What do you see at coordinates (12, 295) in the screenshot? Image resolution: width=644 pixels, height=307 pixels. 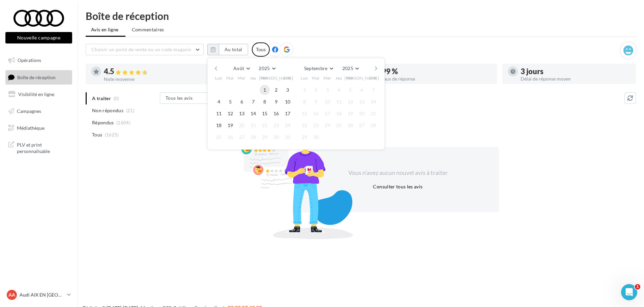 I see `span: AA` at bounding box center [12, 295].